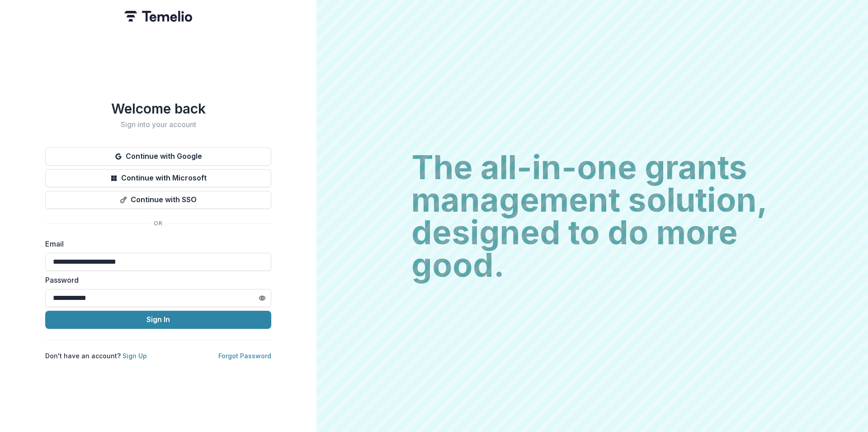 This screenshot has height=432, width=868. Describe the element at coordinates (135, 356) in the screenshot. I see `a: Sign Up` at that location.